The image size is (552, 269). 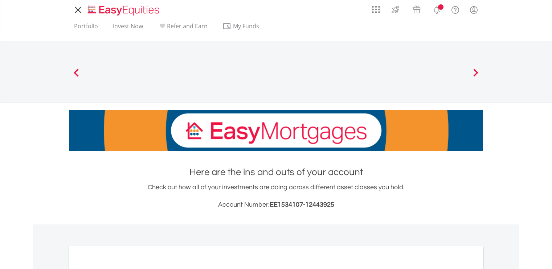 I want to click on img: grid-menu-icon.svg, so click(x=376, y=9).